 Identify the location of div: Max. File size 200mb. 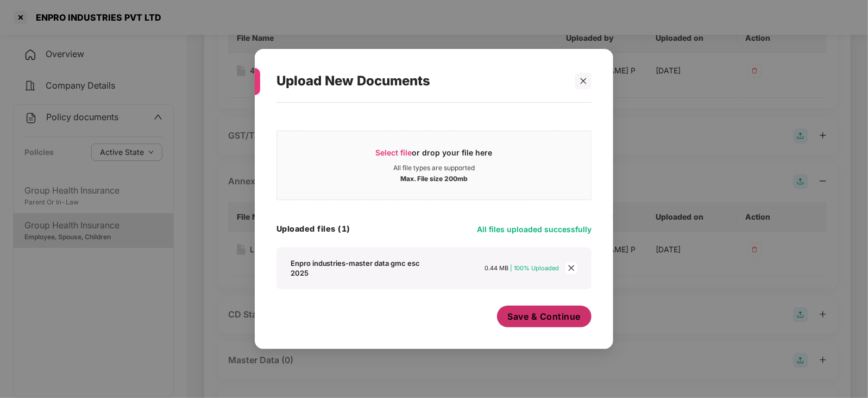
(434, 178).